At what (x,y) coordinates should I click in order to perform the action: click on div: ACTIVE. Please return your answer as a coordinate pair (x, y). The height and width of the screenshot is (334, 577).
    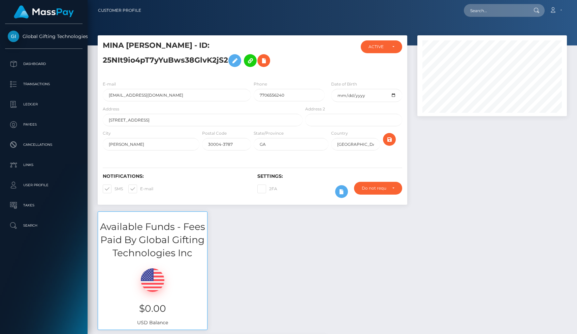
    Looking at the image, I should click on (377, 47).